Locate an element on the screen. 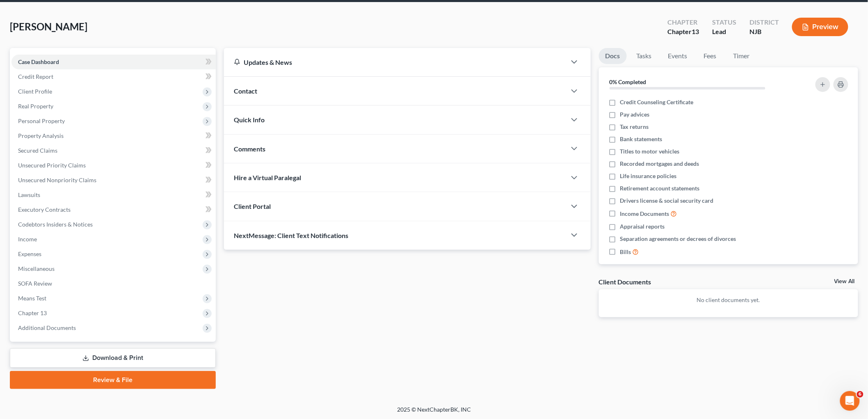  a: Unsecured Nonpriority Claims is located at coordinates (114, 180).